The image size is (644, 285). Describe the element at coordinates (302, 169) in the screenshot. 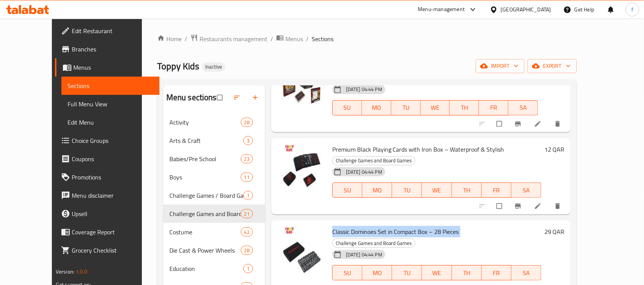

I see `img: Premium Black Playing Cards with Iron Box – Waterproof & Stylish` at that location.